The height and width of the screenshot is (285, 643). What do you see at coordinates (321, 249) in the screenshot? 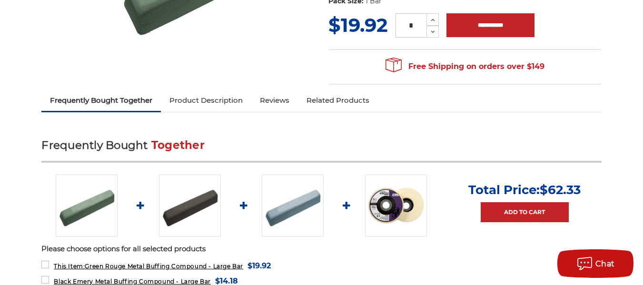
I see `p: Please choose options for all selected products` at bounding box center [321, 249].